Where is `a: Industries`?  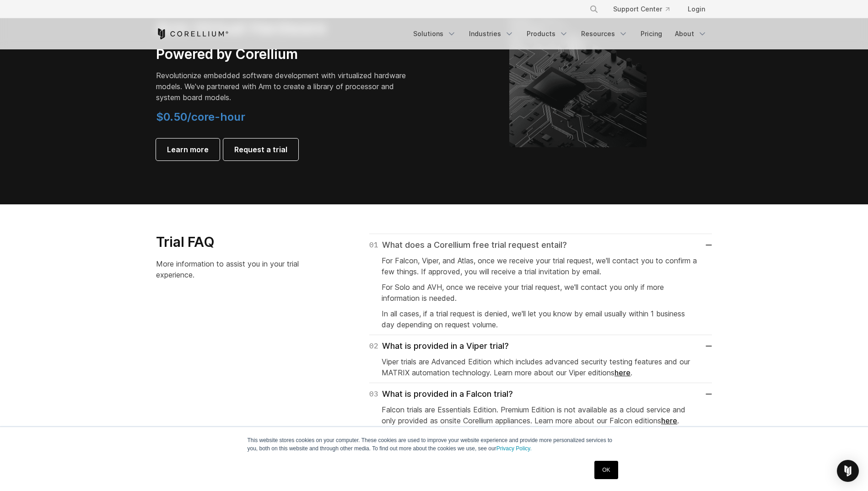
a: Industries is located at coordinates (491, 34).